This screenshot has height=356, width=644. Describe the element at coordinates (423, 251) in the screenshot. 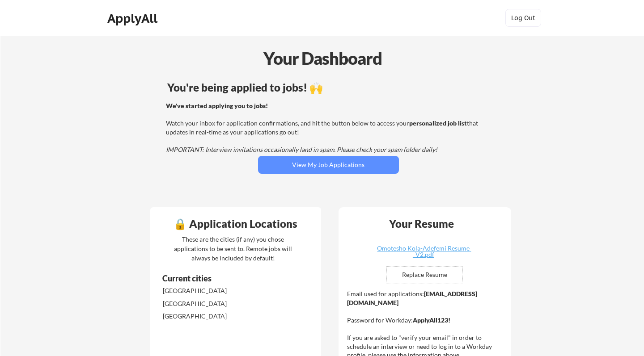

I see `div: Omotesho Kola-Adefemi Resume _V2.pdf` at that location.